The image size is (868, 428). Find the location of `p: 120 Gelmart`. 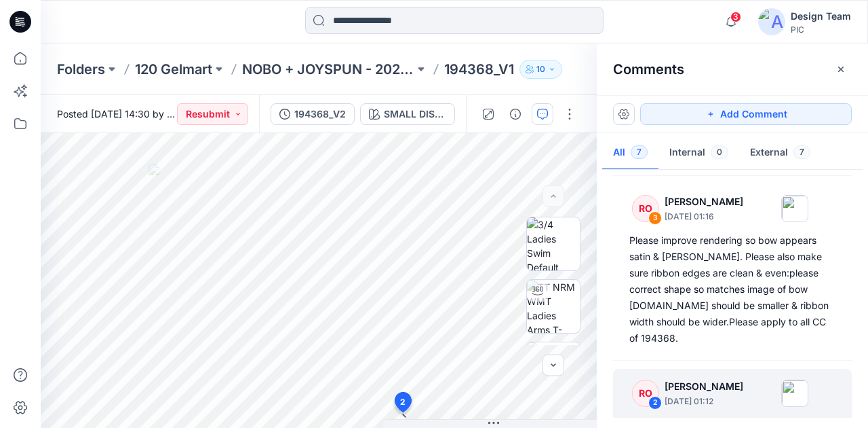

p: 120 Gelmart is located at coordinates (173, 69).